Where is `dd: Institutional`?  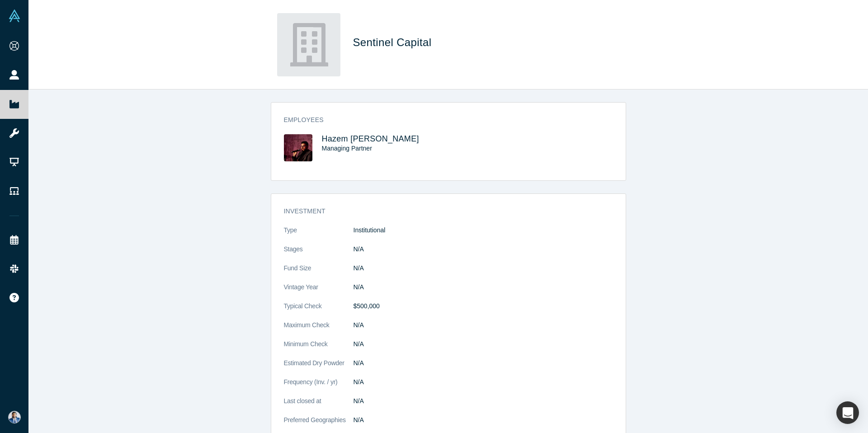 dd: Institutional is located at coordinates (483, 230).